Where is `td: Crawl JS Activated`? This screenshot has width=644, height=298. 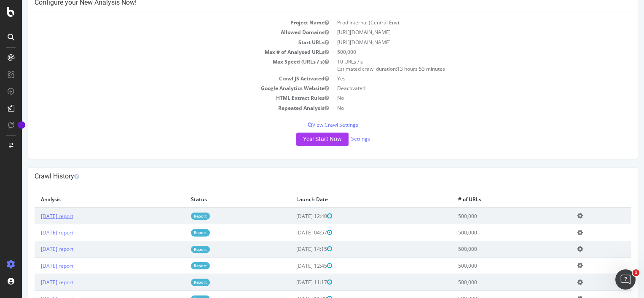
td: Crawl JS Activated is located at coordinates (162, 78).